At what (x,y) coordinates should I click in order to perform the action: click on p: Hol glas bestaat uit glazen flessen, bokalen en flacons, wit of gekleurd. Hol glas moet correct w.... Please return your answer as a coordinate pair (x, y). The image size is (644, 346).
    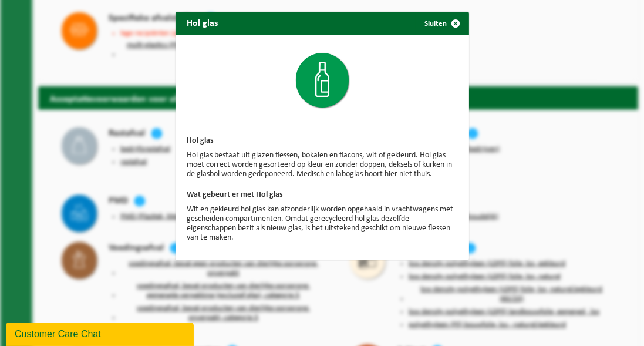
    Looking at the image, I should click on (322, 165).